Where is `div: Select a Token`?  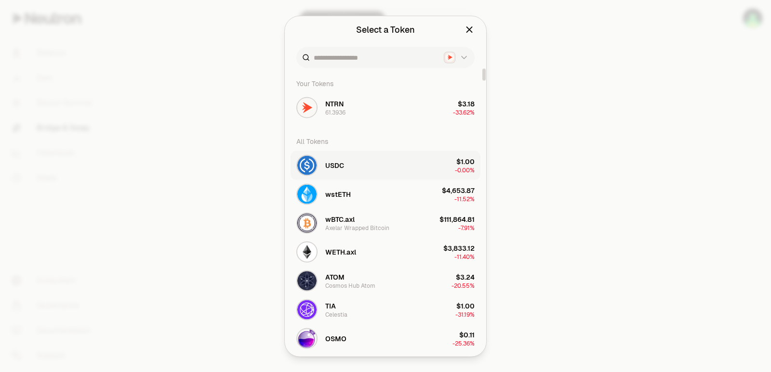 div: Select a Token is located at coordinates (385, 29).